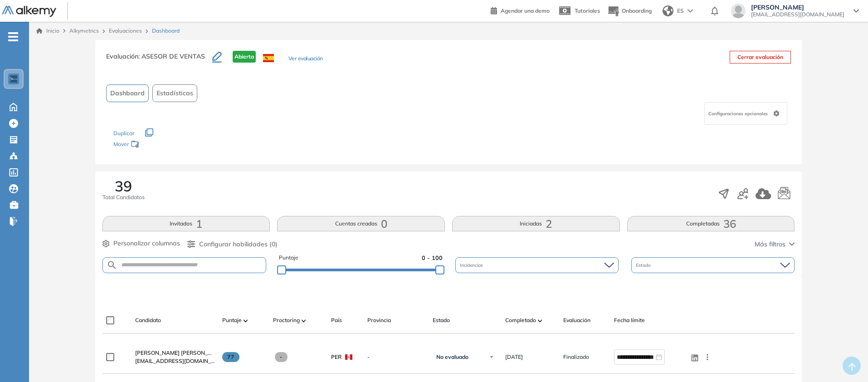 The width and height of the screenshot is (868, 382). I want to click on span: Estadísticas, so click(174, 93).